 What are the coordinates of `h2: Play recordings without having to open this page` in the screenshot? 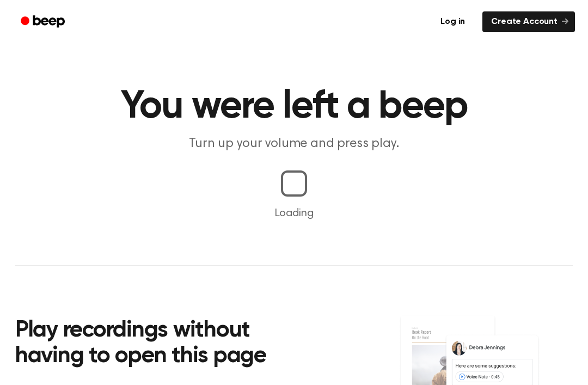 It's located at (162, 344).